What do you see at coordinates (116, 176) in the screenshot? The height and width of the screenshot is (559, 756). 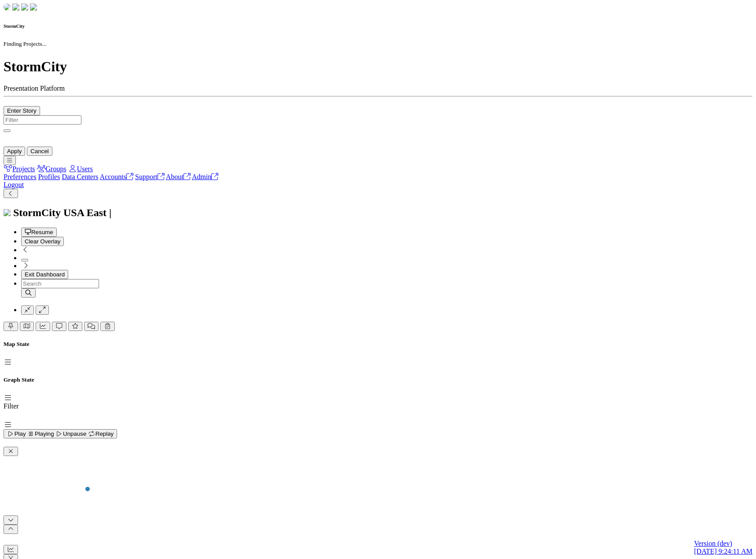 I see `a: Accounts` at bounding box center [116, 176].